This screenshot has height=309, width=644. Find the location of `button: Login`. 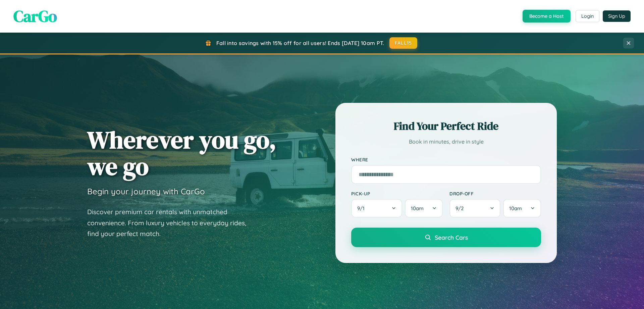

button: Login is located at coordinates (587, 16).